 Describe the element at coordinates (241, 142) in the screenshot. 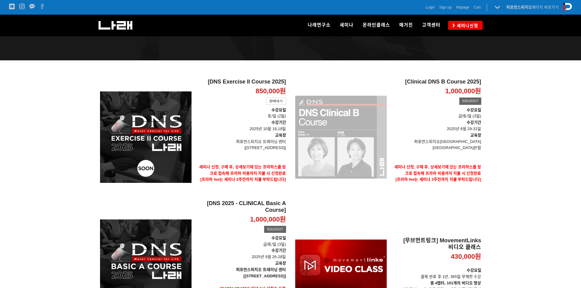

I see `p: 퍼포먼스피지오 트레이닝 센터` at that location.